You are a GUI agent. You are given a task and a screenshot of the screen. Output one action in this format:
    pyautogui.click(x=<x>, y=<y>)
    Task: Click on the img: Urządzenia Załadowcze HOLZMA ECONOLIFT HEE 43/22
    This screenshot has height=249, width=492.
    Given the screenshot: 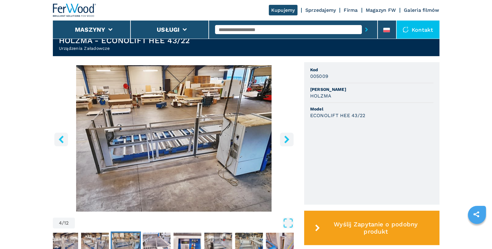 What is the action you would take?
    pyautogui.click(x=174, y=138)
    